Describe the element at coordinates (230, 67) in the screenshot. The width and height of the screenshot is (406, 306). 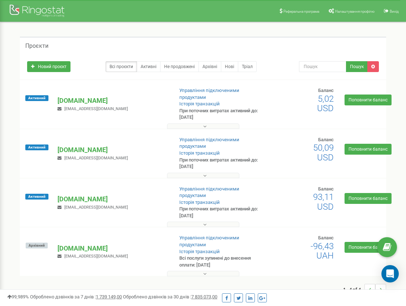
I see `a: Нові` at that location.